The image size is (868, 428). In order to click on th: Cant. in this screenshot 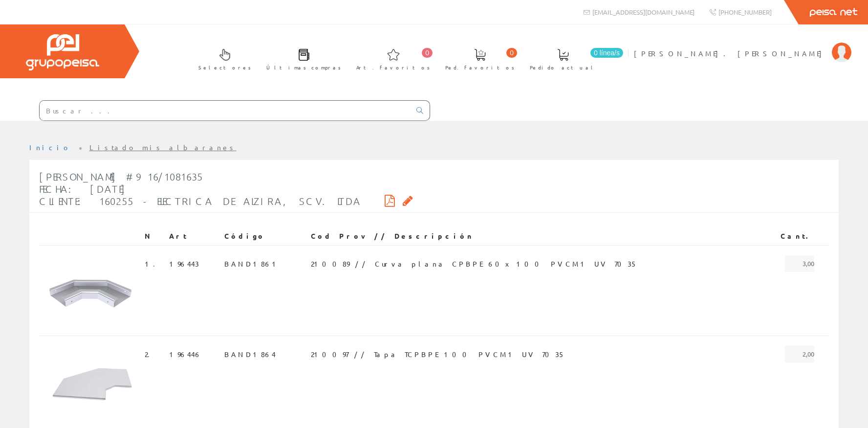, I will do `click(791, 236)`.